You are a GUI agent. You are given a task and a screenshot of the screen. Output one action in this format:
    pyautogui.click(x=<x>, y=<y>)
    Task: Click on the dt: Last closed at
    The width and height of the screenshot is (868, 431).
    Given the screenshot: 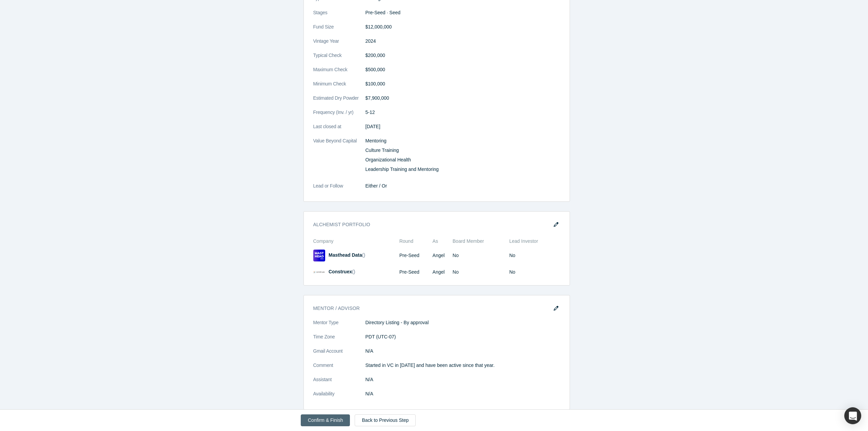 What is the action you would take?
    pyautogui.click(x=339, y=131)
    